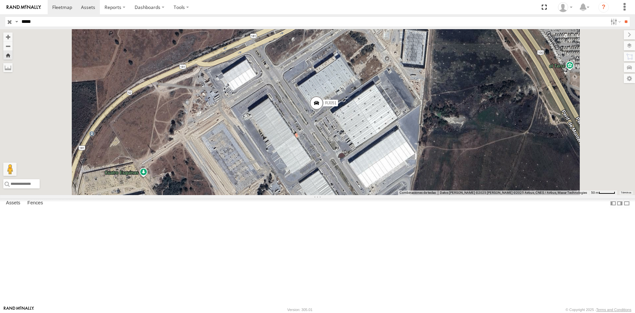 Image resolution: width=635 pixels, height=313 pixels. What do you see at coordinates (614, 309) in the screenshot?
I see `a: Terms and Conditions` at bounding box center [614, 309].